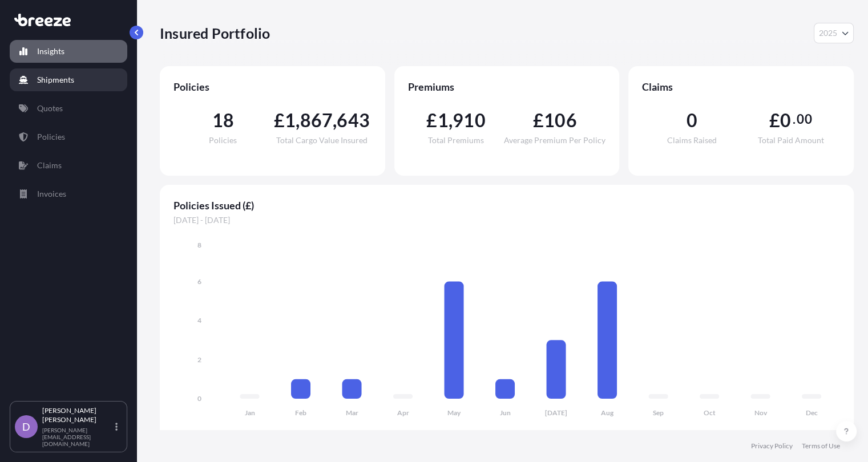 The image size is (868, 462). Describe the element at coordinates (772, 447) in the screenshot. I see `a: Privacy Policy` at that location.